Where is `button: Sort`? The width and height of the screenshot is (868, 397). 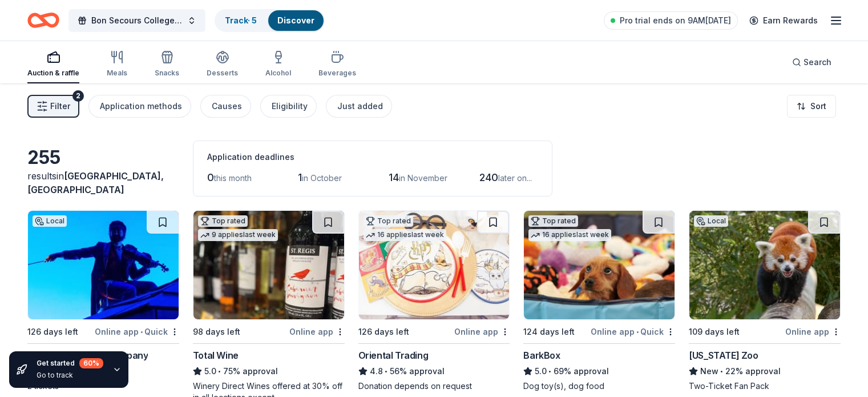
button: Sort is located at coordinates (811, 106).